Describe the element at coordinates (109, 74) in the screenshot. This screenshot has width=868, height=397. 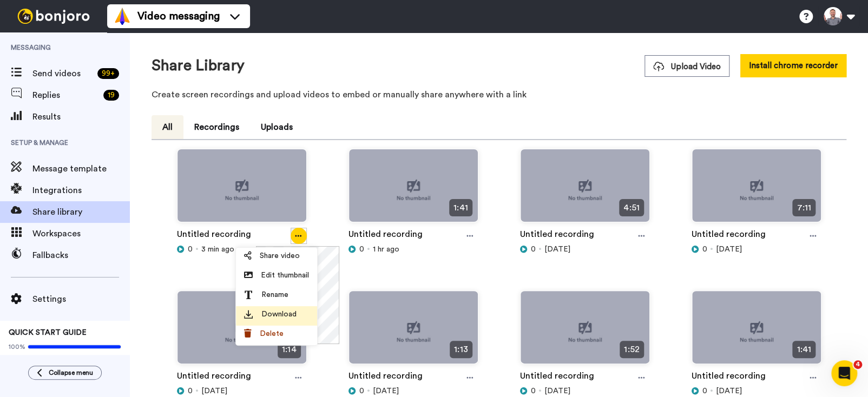
I see `div: 99 +` at that location.